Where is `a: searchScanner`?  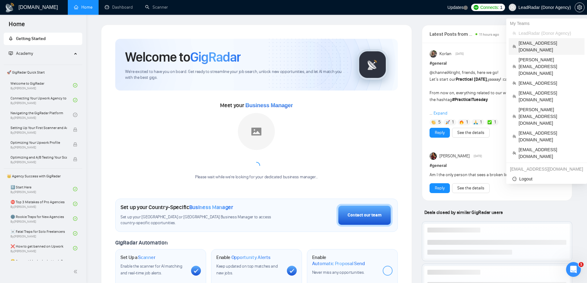 a: searchScanner is located at coordinates (157, 7).